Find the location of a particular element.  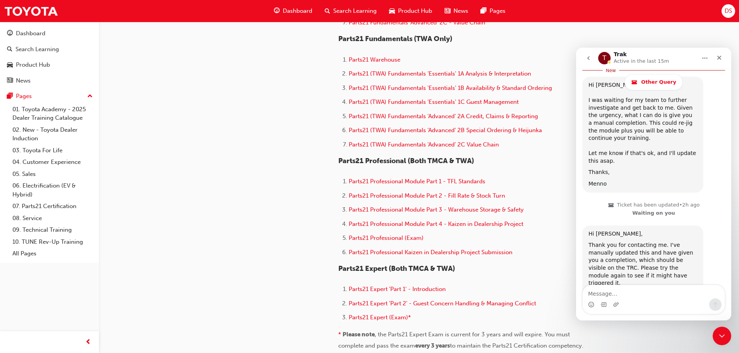

a: 08. Service is located at coordinates (52, 218).